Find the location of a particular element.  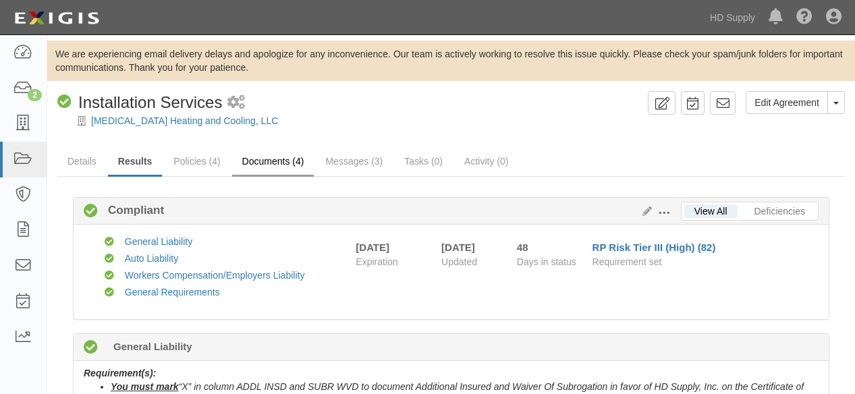

a: Results is located at coordinates (135, 162).